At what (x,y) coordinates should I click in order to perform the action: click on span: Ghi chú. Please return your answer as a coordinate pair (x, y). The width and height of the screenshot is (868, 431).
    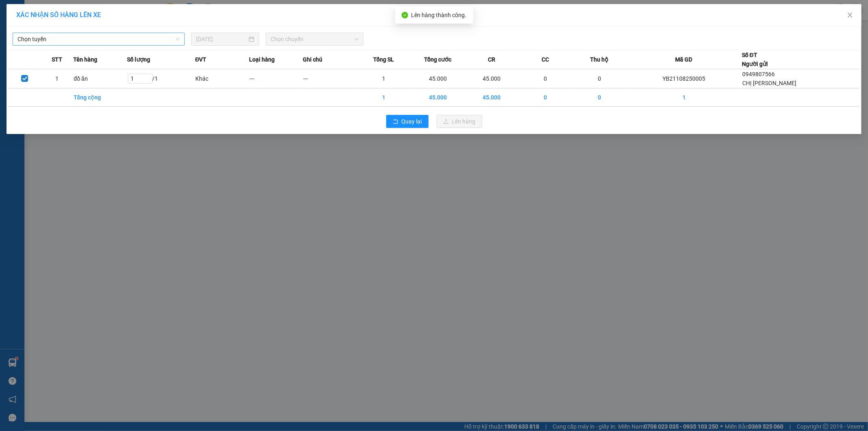
    Looking at the image, I should click on (313, 59).